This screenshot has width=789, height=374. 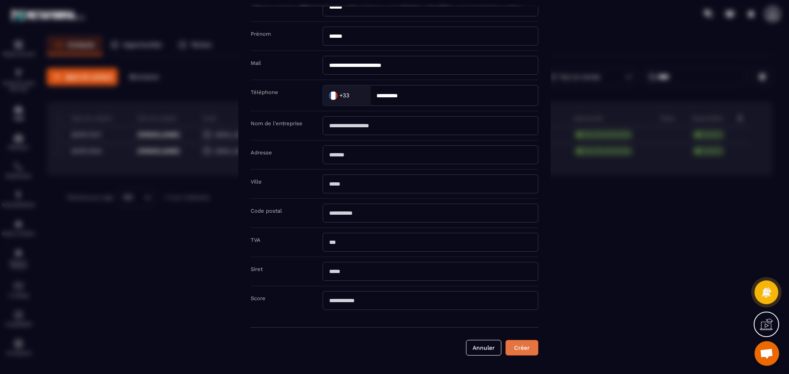 I want to click on button: Créer, so click(x=522, y=348).